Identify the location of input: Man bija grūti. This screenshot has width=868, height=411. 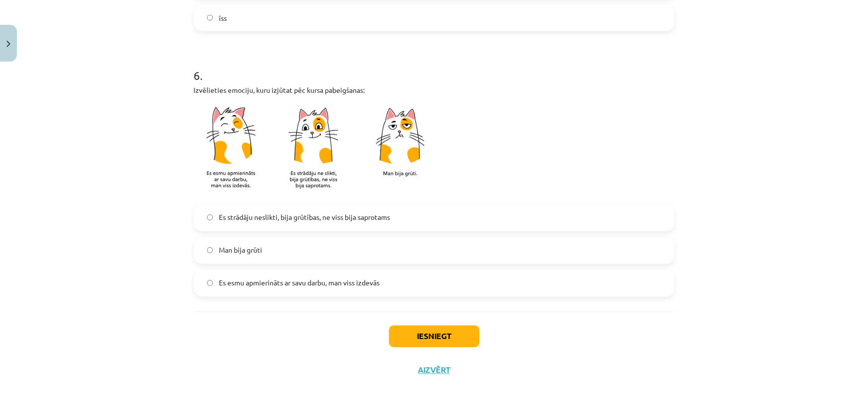
(210, 250).